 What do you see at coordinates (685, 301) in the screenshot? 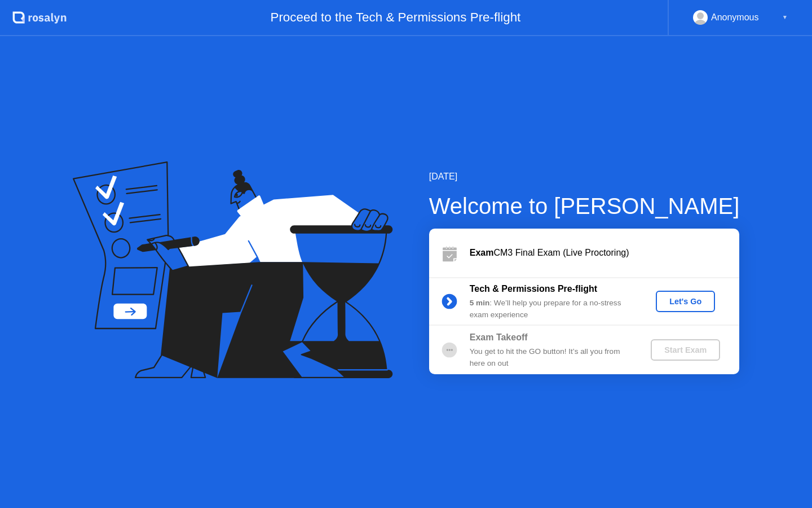
I see `div: Let's Go` at bounding box center [685, 301].